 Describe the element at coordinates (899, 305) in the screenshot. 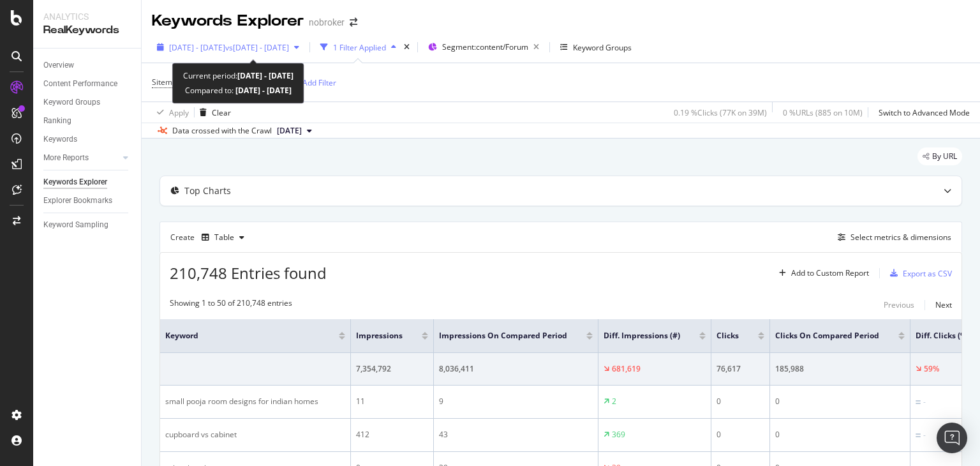

I see `div: Previous` at that location.